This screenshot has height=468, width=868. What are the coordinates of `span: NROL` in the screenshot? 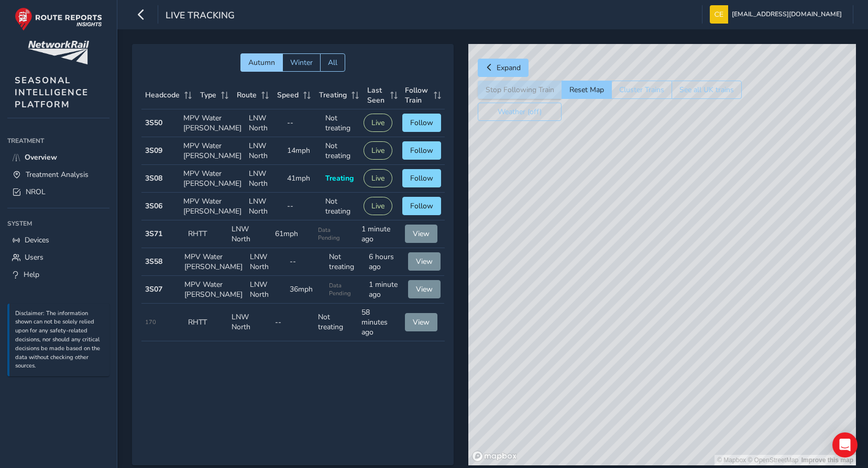 It's located at (36, 192).